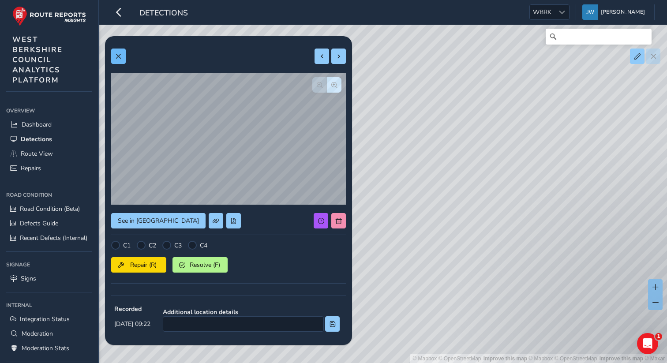  Describe the element at coordinates (45, 319) in the screenshot. I see `span: Integration Status` at that location.